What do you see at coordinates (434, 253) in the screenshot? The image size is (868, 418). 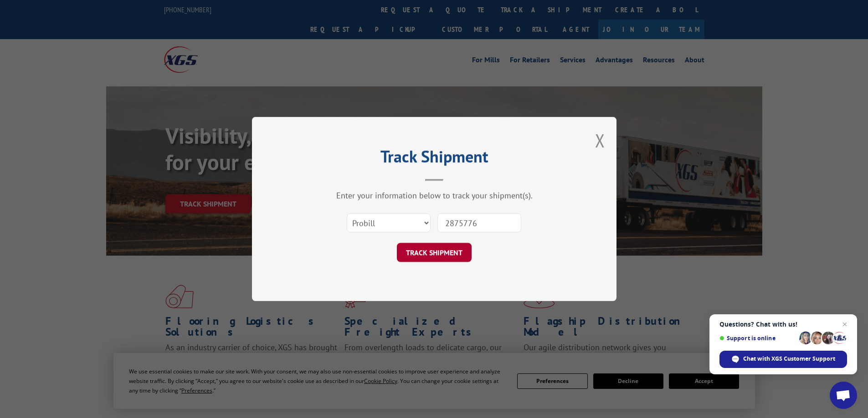 I see `button: TRACK SHIPMENT` at bounding box center [434, 253].